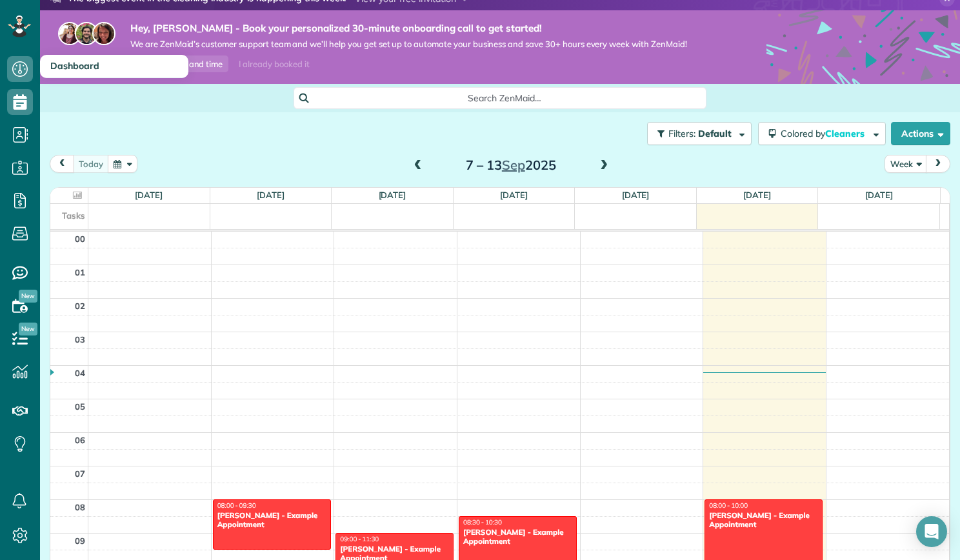 The width and height of the screenshot is (960, 560). I want to click on span: Sep, so click(514, 164).